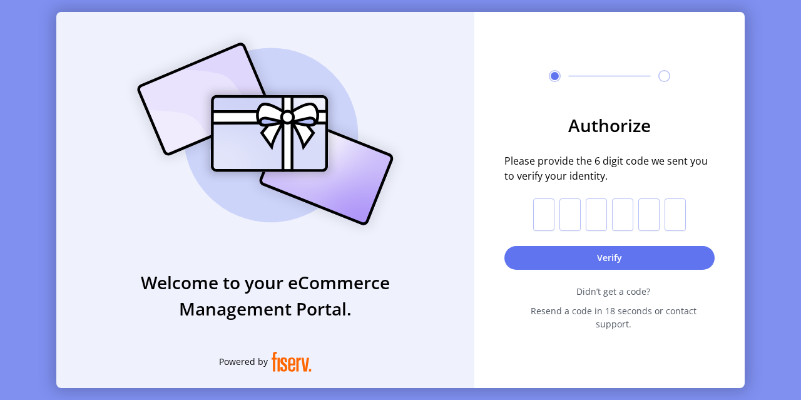 This screenshot has width=801, height=400. Describe the element at coordinates (609, 258) in the screenshot. I see `button: Verify` at that location.